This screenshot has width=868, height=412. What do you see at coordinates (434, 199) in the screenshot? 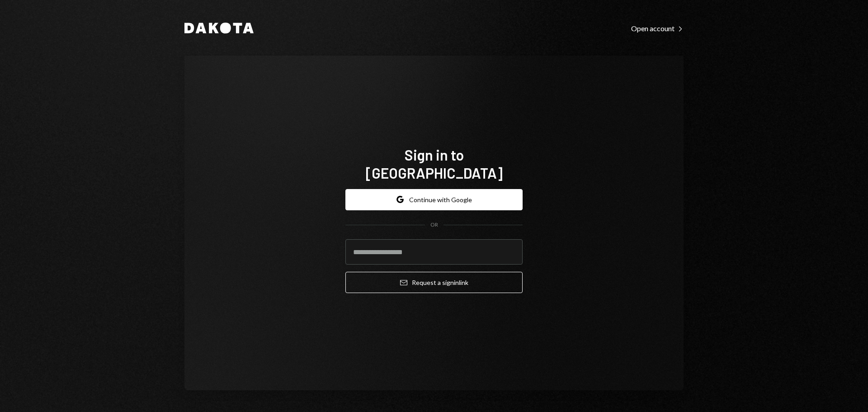
I see `button: Continue with Google` at bounding box center [434, 199].